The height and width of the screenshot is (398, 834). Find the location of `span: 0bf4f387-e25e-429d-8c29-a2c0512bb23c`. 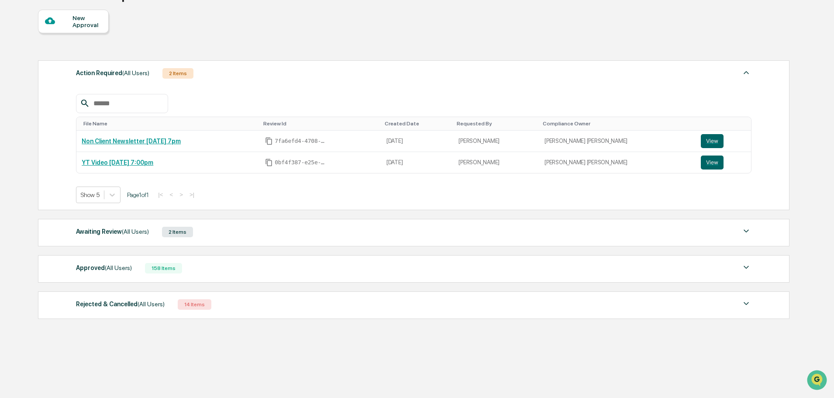

span: 0bf4f387-e25e-429d-8c29-a2c0512bb23c is located at coordinates (301, 162).